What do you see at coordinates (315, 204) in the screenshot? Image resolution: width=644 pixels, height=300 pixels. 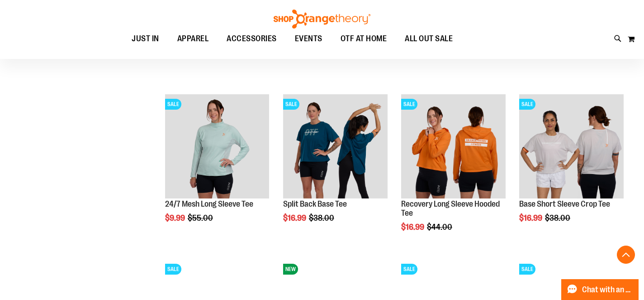 I see `a: Split Back Base Tee` at bounding box center [315, 204].